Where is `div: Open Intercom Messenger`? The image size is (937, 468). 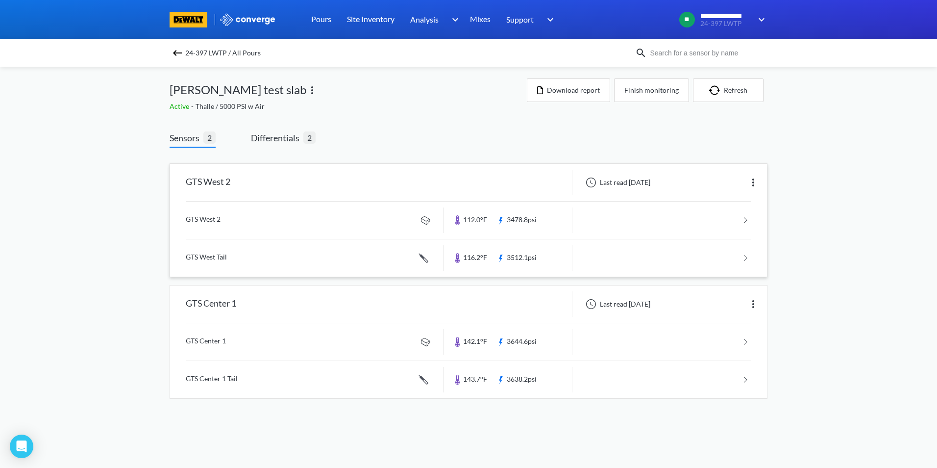 div: Open Intercom Messenger is located at coordinates (22, 446).